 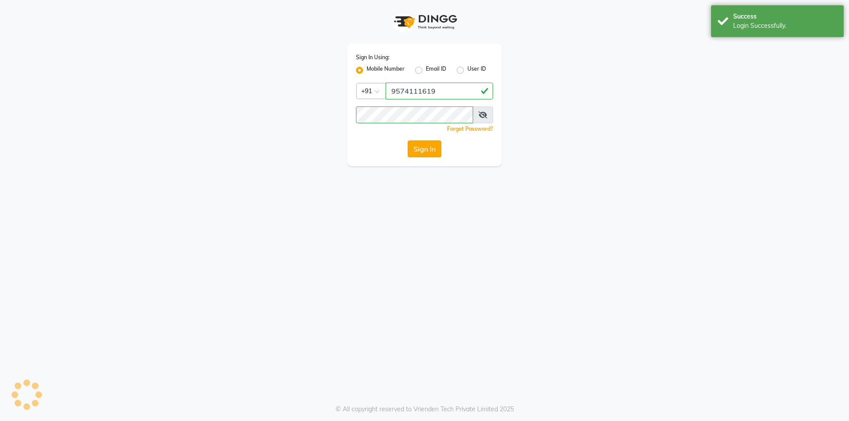 What do you see at coordinates (470, 129) in the screenshot?
I see `a: Forgot Password?` at bounding box center [470, 129].